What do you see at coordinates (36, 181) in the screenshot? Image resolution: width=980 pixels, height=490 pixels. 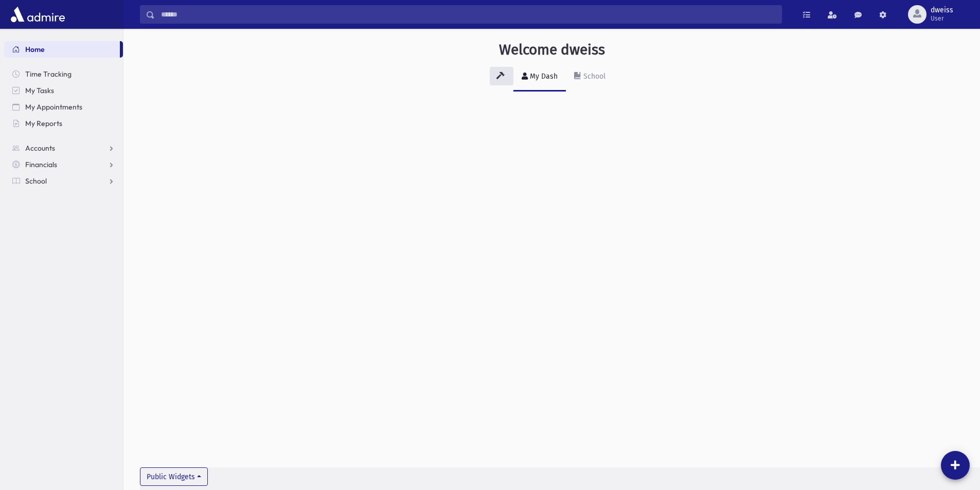 I see `span: School` at bounding box center [36, 181].